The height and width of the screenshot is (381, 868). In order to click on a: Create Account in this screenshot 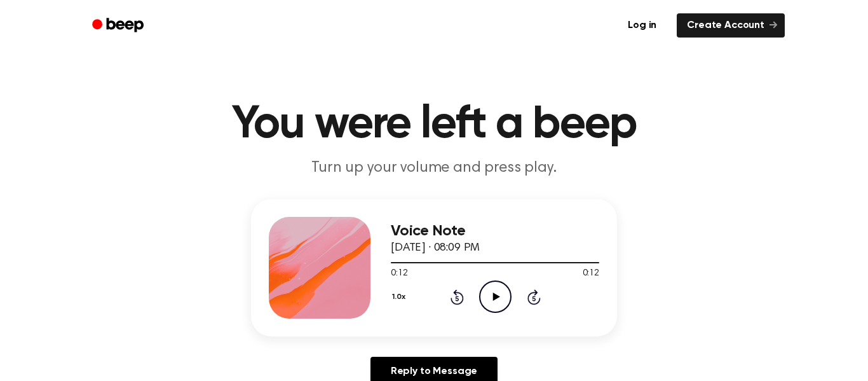, I will do `click(731, 25)`.